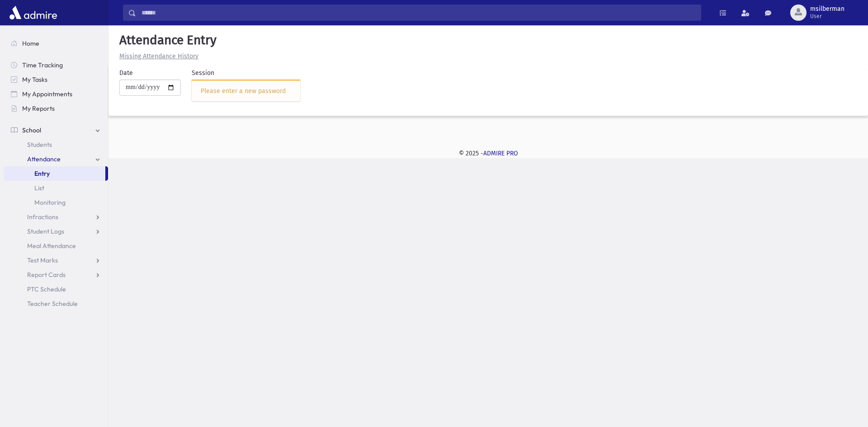 The height and width of the screenshot is (427, 868). I want to click on u: Missing Attendance History, so click(159, 56).